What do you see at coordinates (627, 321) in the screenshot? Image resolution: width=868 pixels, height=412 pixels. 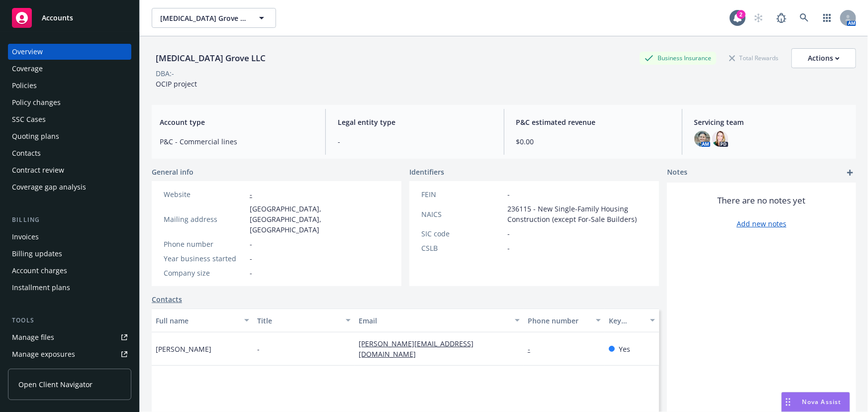 I see `div: Key contact` at bounding box center [627, 321].